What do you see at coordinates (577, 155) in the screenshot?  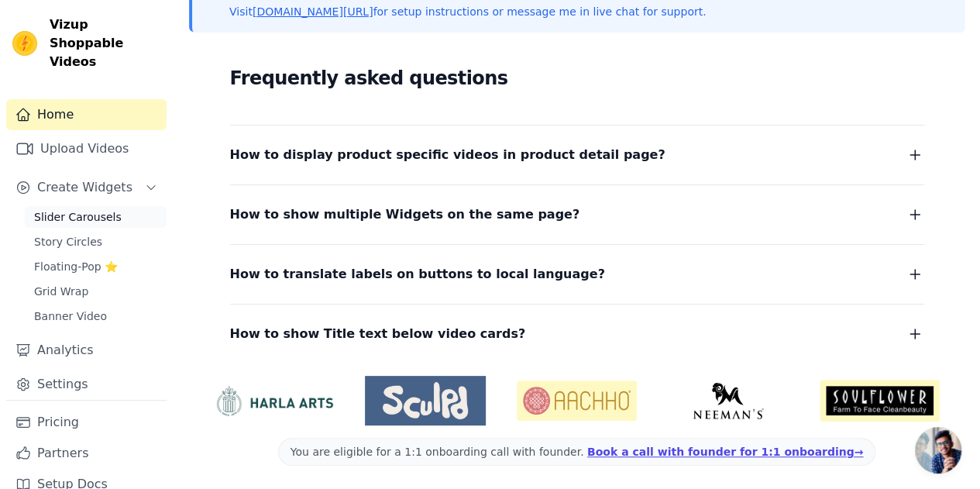 I see `button: How to display product specific videos in product detail page?` at bounding box center [577, 155].